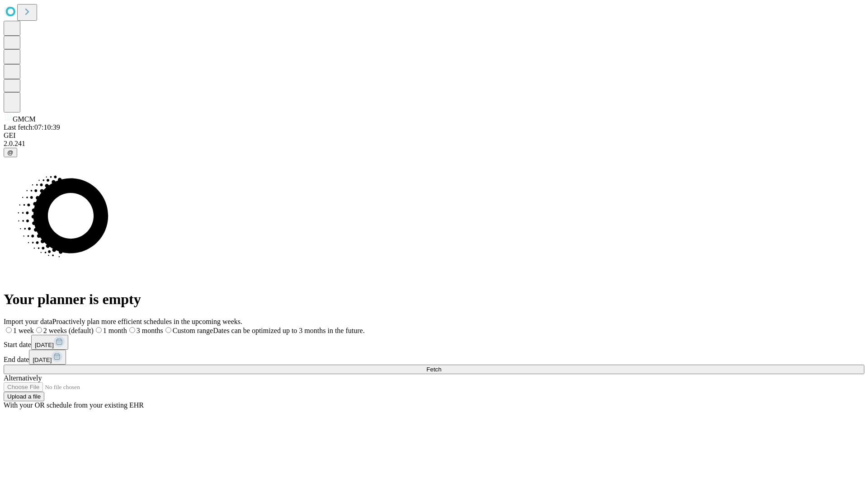 This screenshot has width=868, height=488. Describe the element at coordinates (434, 369) in the screenshot. I see `button: Fetch` at that location.